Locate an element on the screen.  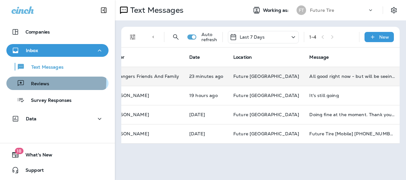
p: Az Rangers Friends And Family is located at coordinates (144, 76).